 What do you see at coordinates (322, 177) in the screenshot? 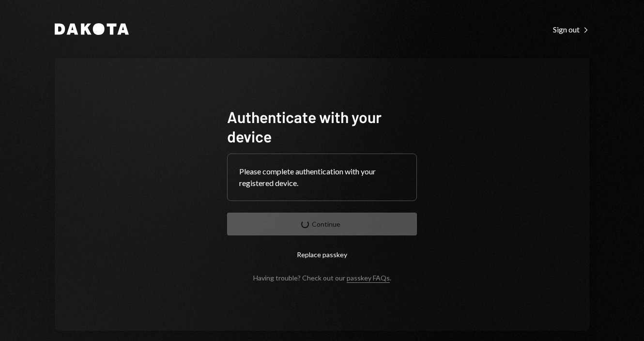
I see `div: Please complete authentication with your registered device.` at bounding box center [322, 177].